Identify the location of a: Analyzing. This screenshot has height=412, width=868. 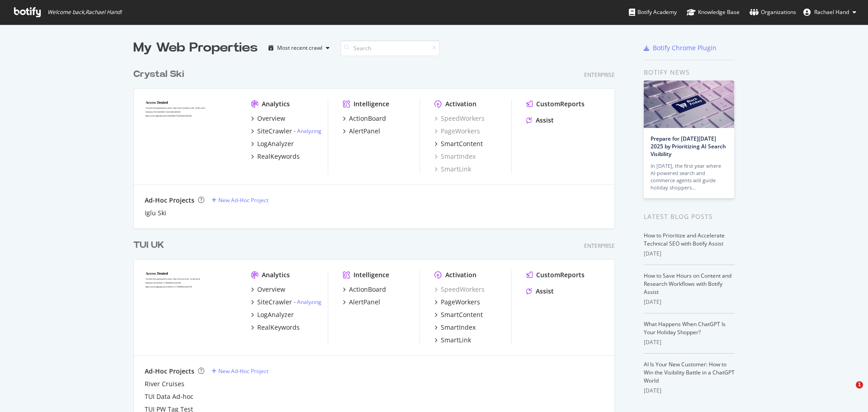
(310, 131).